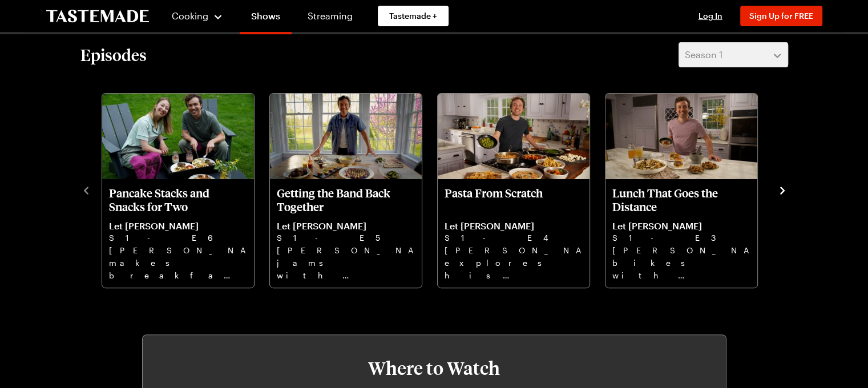  Describe the element at coordinates (178, 238) in the screenshot. I see `p: S1 - E6` at that location.